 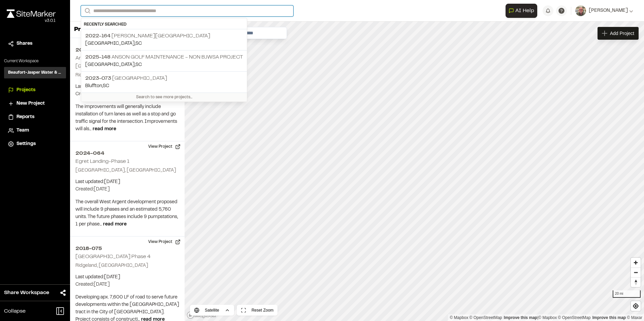 I want to click on a: Improve this map, so click(x=609, y=318).